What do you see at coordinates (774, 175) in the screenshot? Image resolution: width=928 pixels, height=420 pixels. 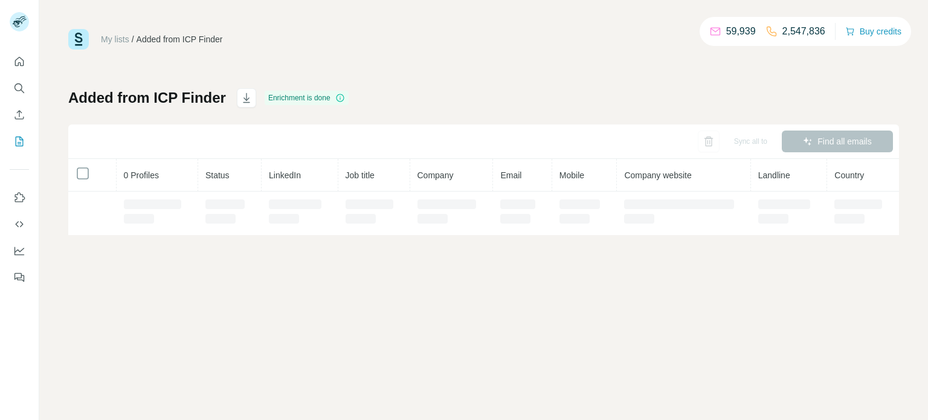 I see `span: Landline` at bounding box center [774, 175].